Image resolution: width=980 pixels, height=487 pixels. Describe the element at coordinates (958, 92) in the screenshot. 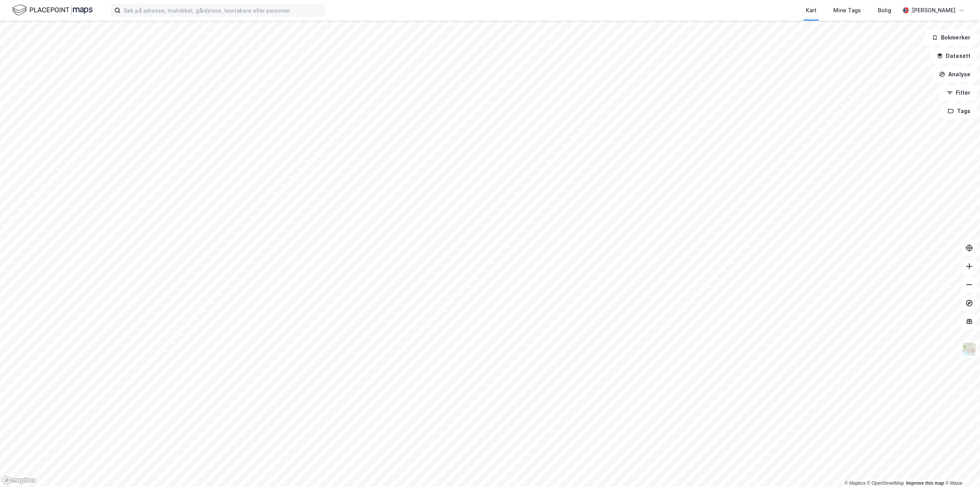

I see `button: Filter` at that location.